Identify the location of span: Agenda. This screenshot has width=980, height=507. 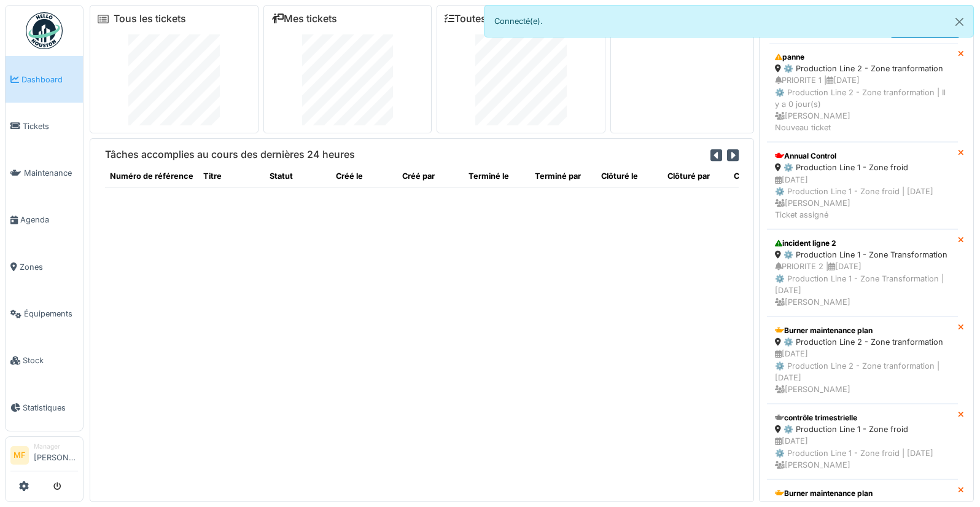
(49, 219).